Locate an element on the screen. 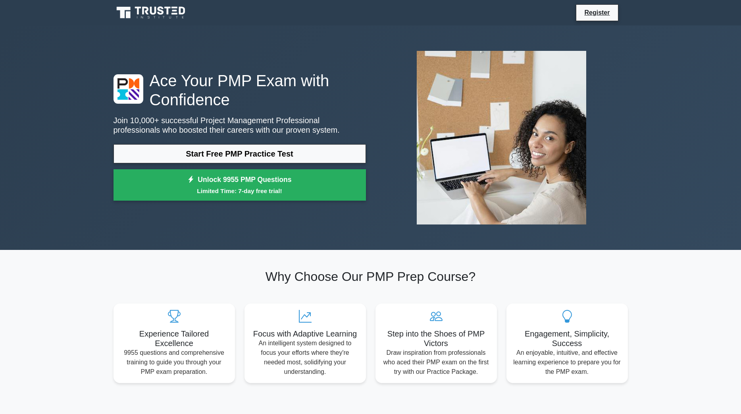 Image resolution: width=741 pixels, height=414 pixels. p: Join 10,000+ successful Project Management Professional professionals who boosted their careers w... is located at coordinates (240, 125).